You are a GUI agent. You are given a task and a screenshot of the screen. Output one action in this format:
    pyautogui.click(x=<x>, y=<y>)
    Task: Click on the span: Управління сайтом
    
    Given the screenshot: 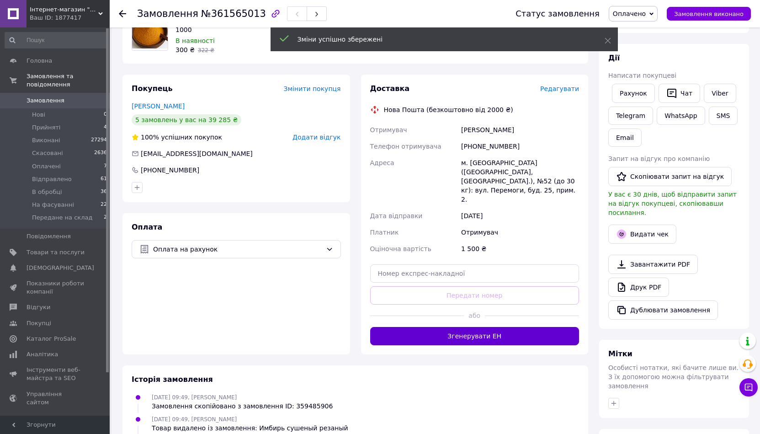 What is the action you would take?
    pyautogui.click(x=55, y=398)
    